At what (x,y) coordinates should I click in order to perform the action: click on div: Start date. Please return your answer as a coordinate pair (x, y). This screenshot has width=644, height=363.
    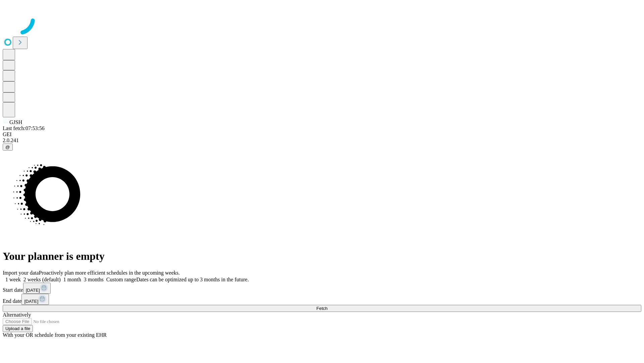
    Looking at the image, I should click on (322, 288).